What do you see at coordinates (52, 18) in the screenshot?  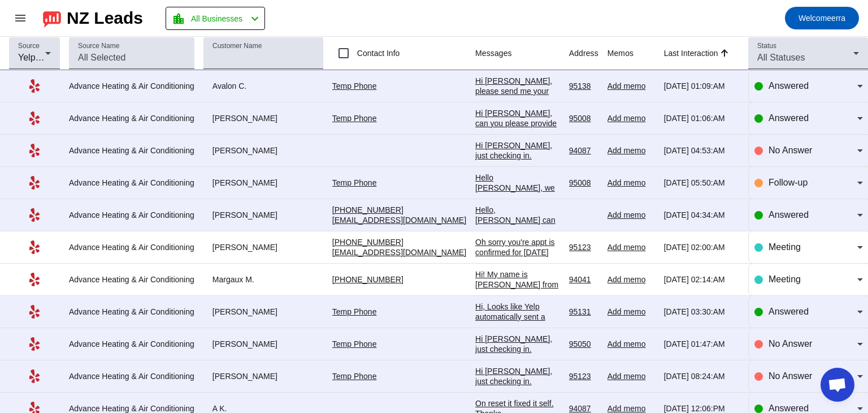 I see `img: logo` at bounding box center [52, 18].